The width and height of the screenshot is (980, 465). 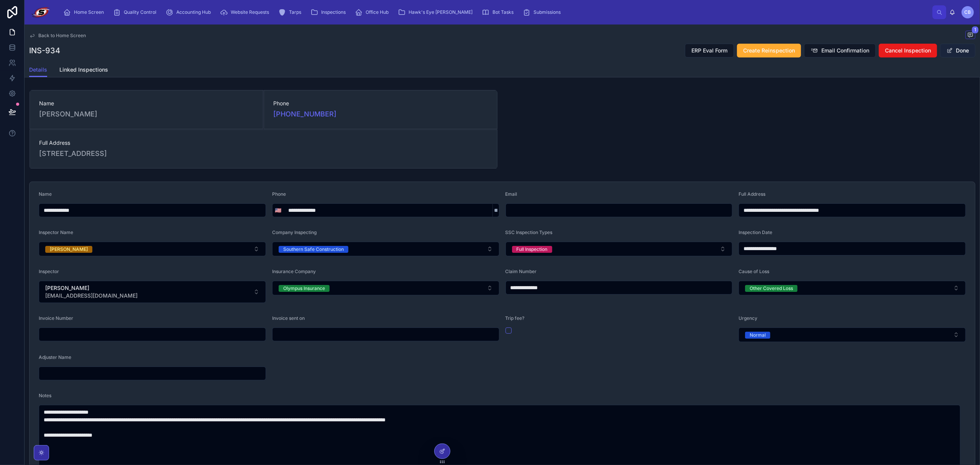 I want to click on span: Insurance Company, so click(x=294, y=271).